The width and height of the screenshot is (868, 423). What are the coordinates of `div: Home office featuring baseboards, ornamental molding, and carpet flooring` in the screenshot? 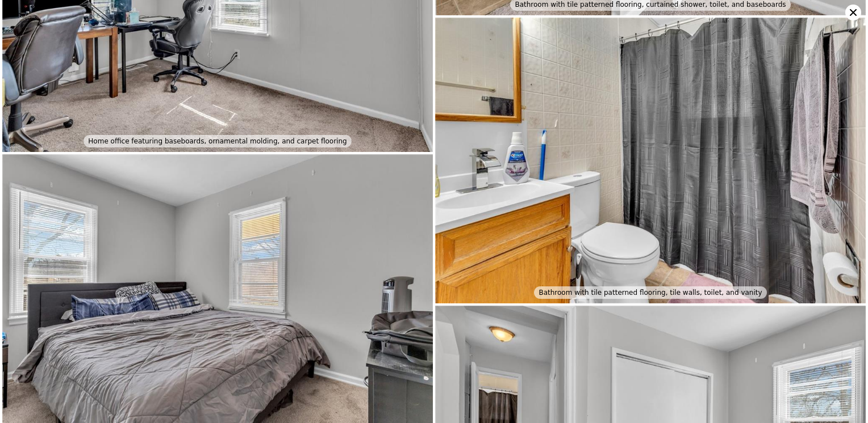 It's located at (217, 141).